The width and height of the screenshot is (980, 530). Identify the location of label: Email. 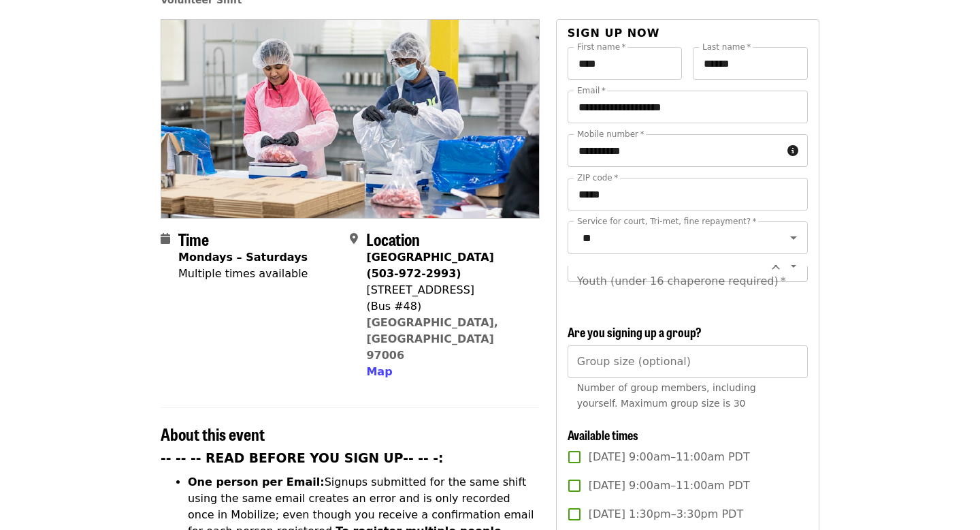
(592, 91).